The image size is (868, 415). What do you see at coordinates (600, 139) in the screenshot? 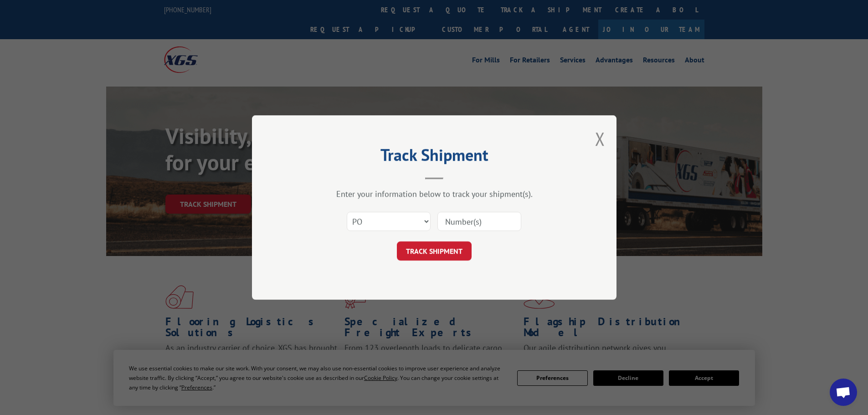
I see `button: Close modal` at bounding box center [600, 139].